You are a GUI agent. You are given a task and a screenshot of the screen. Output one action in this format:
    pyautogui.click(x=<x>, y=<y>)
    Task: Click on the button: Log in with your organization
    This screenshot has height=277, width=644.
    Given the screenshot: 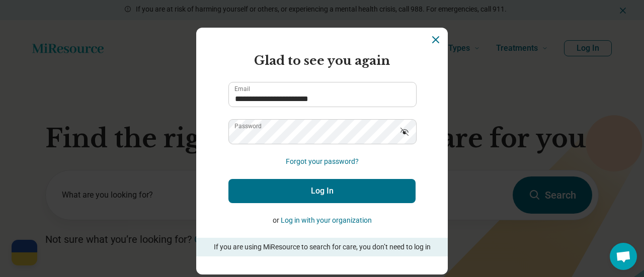 What is the action you would take?
    pyautogui.click(x=326, y=220)
    